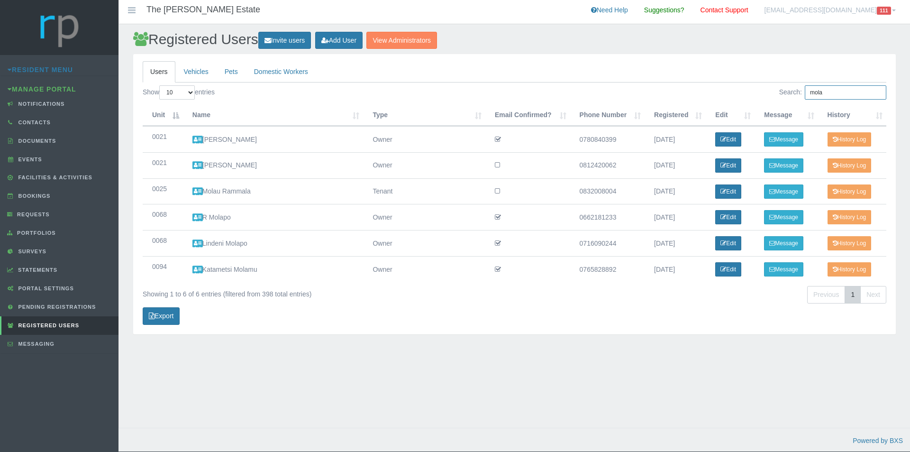 The height and width of the screenshot is (452, 910). What do you see at coordinates (424, 191) in the screenshot?
I see `td: Tenant` at bounding box center [424, 191].